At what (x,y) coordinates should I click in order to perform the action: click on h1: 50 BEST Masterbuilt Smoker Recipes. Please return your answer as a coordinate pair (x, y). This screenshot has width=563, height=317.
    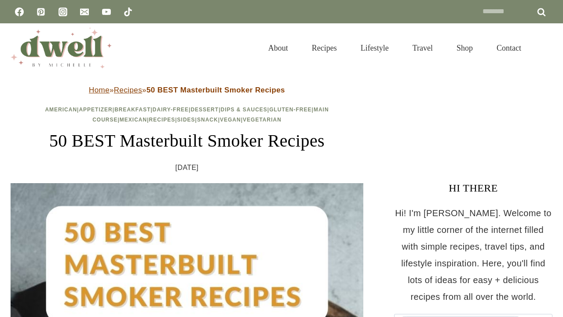
    Looking at the image, I should click on (187, 141).